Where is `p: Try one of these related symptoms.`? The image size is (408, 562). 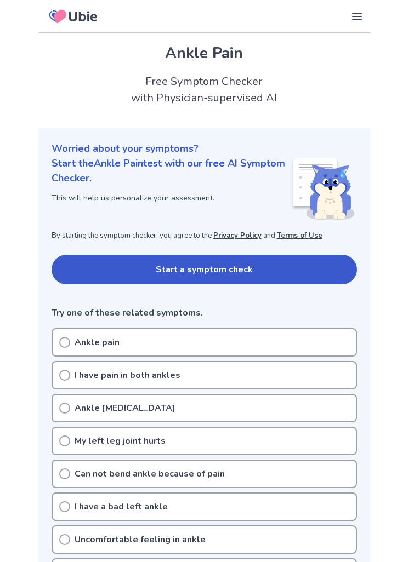 p: Try one of these related symptoms. is located at coordinates (204, 313).